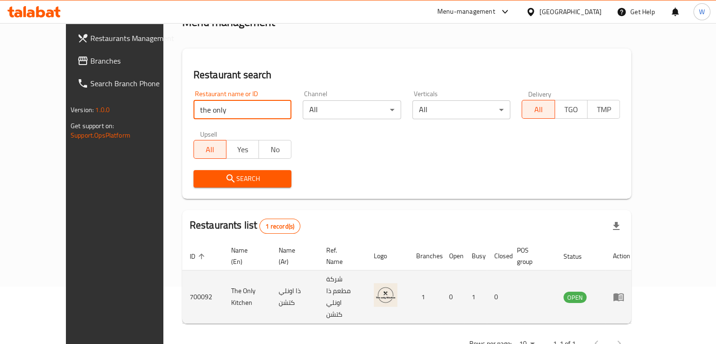 The image size is (716, 344). Describe the element at coordinates (340, 256) in the screenshot. I see `span: Ref. Name` at that location.